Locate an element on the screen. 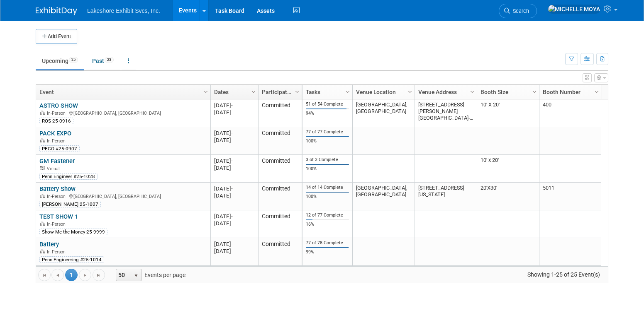 This screenshot has width=644, height=318. div: 12 of 77 Complete is located at coordinates (327, 215).